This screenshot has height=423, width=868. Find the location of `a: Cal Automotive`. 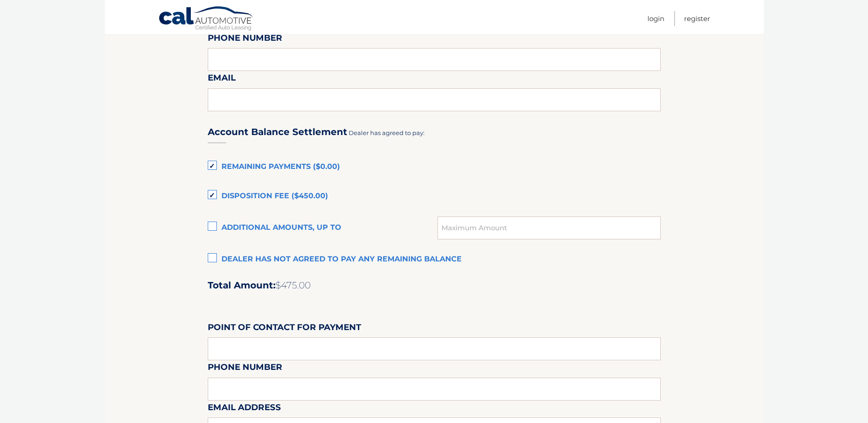

a: Cal Automotive is located at coordinates (206, 19).